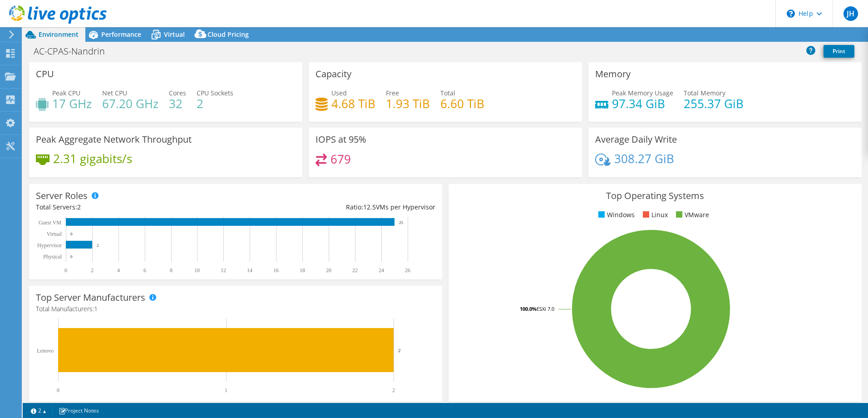 The width and height of the screenshot is (868, 418). I want to click on h4: 255.37 GiB, so click(714, 104).